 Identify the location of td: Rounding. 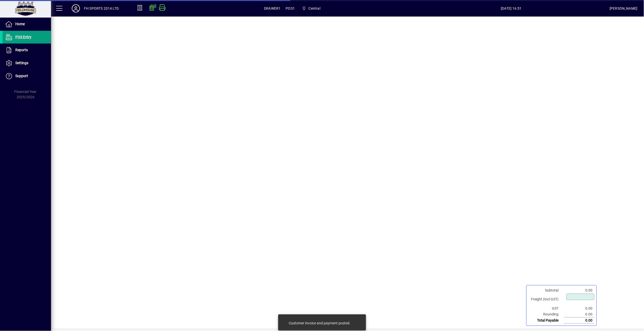
(546, 315).